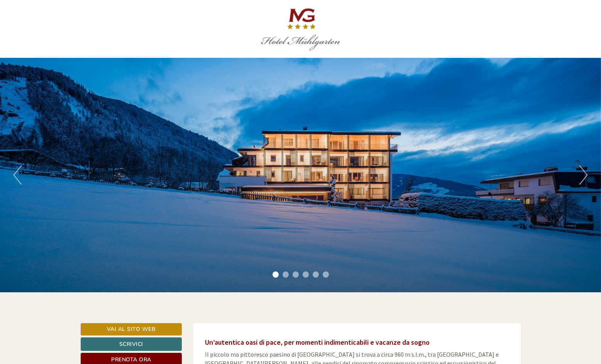  What do you see at coordinates (131, 329) in the screenshot?
I see `a: Vai al sito web` at bounding box center [131, 329].